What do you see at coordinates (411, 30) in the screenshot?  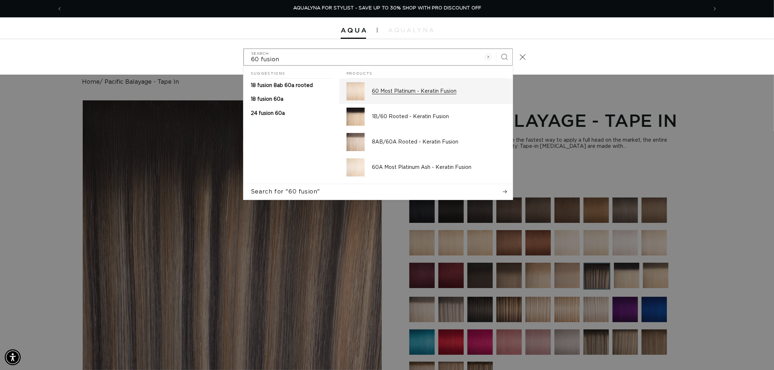 I see `img: aqualyna.com` at bounding box center [411, 30].